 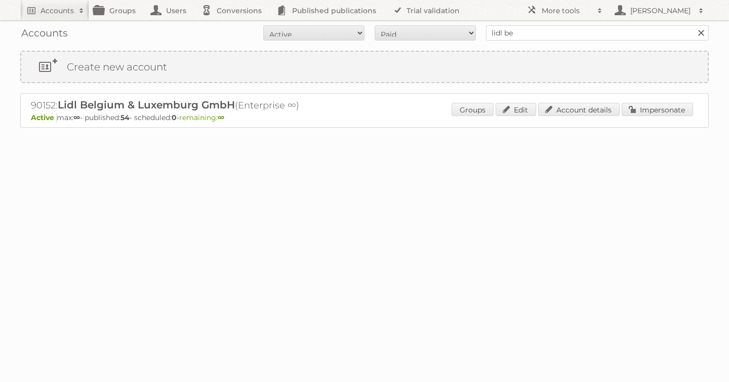 I want to click on a: Create new account, so click(x=364, y=67).